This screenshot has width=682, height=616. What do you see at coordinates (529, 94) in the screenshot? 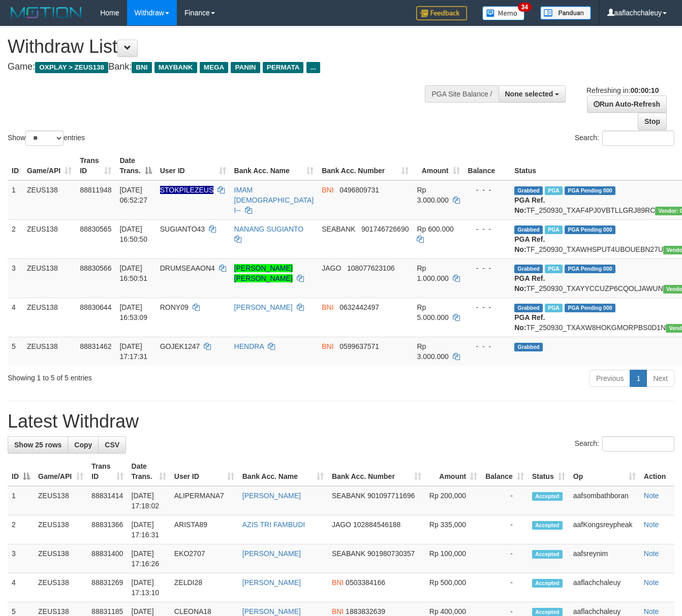
I see `span: None selected` at bounding box center [529, 94].